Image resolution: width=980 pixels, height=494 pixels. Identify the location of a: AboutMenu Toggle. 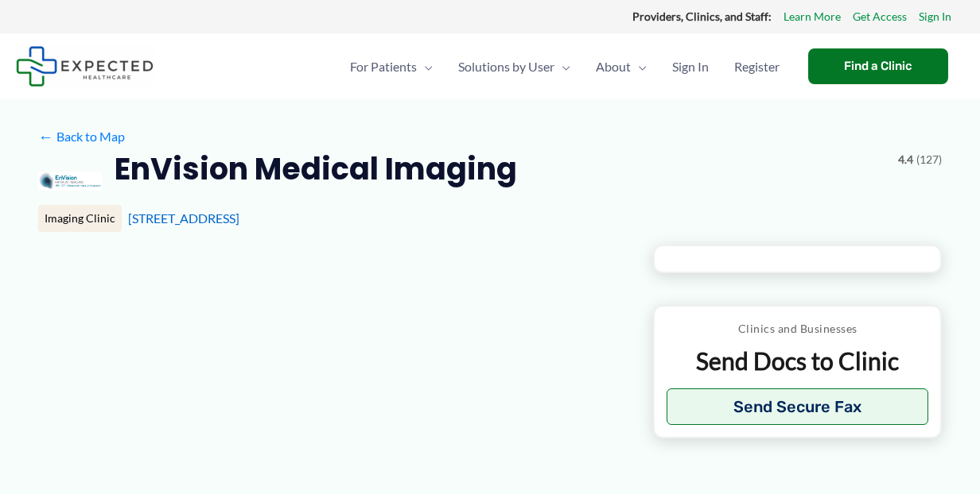
(621, 67).